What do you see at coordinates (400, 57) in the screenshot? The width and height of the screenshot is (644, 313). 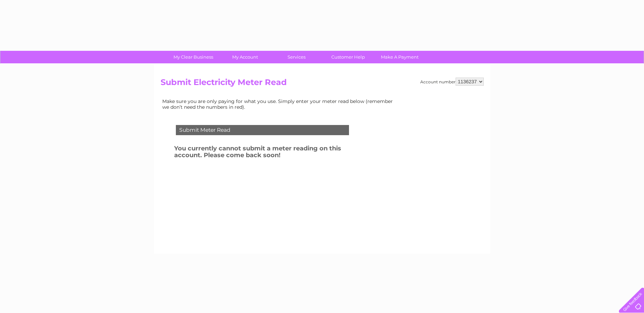 I see `a: Make A Payment` at bounding box center [400, 57].